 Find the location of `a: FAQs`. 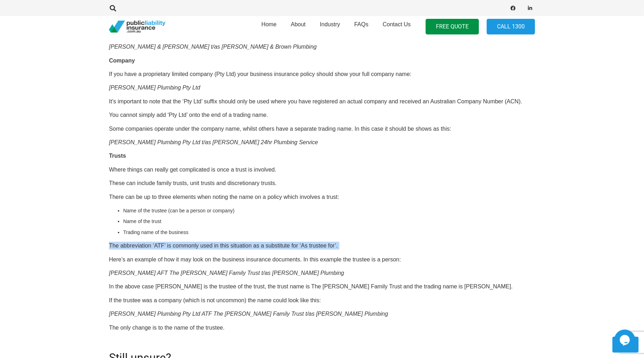

a: FAQs is located at coordinates (362, 27).